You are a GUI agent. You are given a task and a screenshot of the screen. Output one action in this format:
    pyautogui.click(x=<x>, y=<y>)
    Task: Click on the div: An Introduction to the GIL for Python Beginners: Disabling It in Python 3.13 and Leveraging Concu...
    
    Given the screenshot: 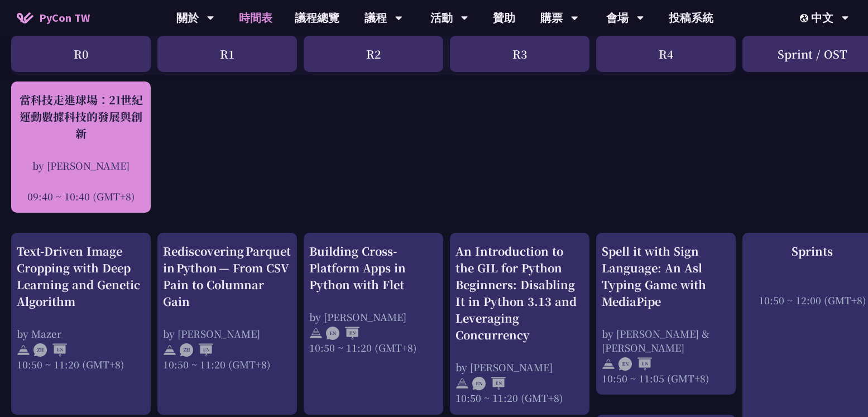 What is the action you would take?
    pyautogui.click(x=520, y=293)
    